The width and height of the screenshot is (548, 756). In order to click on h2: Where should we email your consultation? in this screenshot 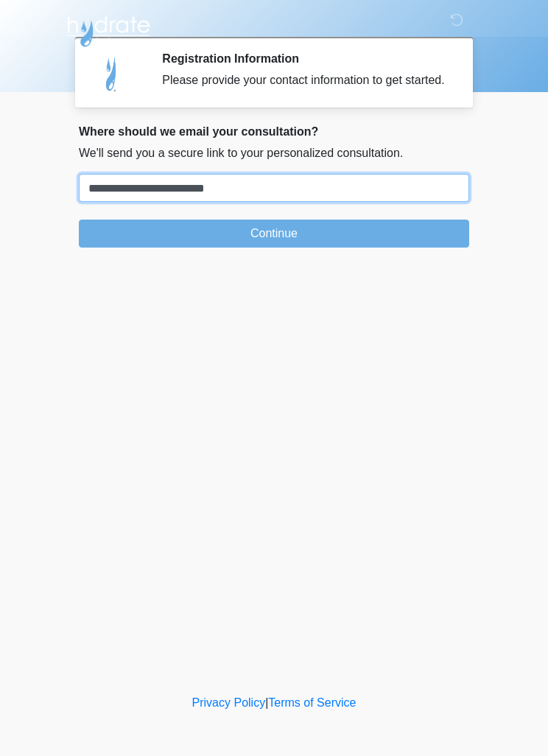, I will do `click(274, 131)`.